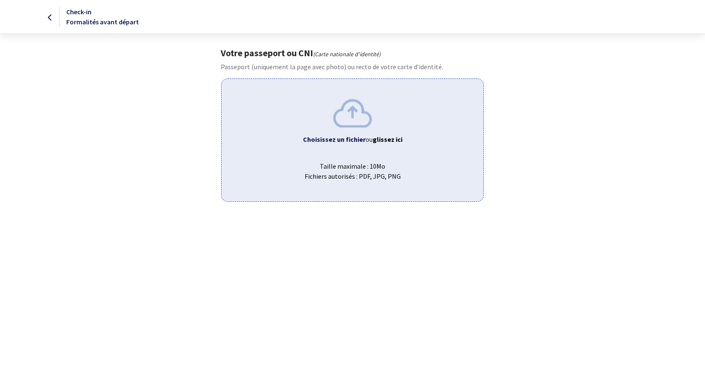  I want to click on h1: Votre passeport ou CNI, so click(352, 53).